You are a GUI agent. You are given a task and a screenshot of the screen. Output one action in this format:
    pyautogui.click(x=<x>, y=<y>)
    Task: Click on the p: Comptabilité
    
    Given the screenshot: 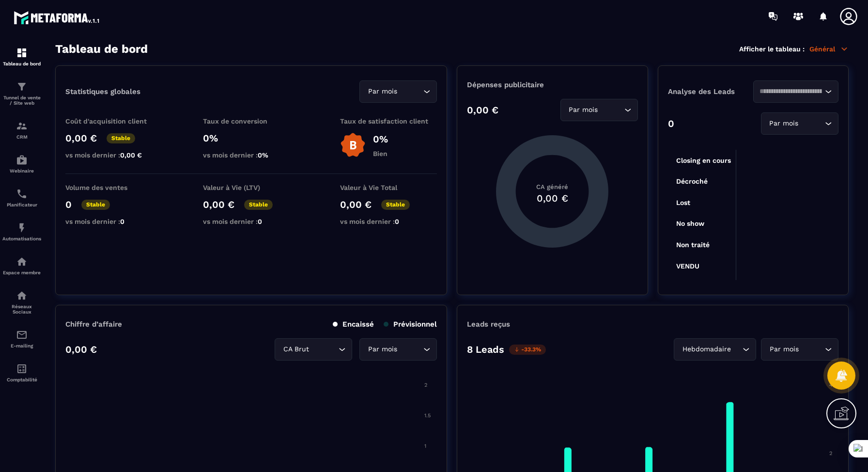 What is the action you would take?
    pyautogui.click(x=22, y=379)
    